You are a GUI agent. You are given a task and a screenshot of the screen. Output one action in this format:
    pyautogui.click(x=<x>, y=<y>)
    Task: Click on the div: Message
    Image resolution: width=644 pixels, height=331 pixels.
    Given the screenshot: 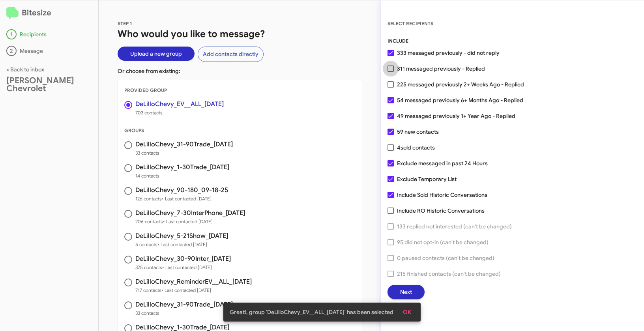 What is the action you would take?
    pyautogui.click(x=49, y=51)
    